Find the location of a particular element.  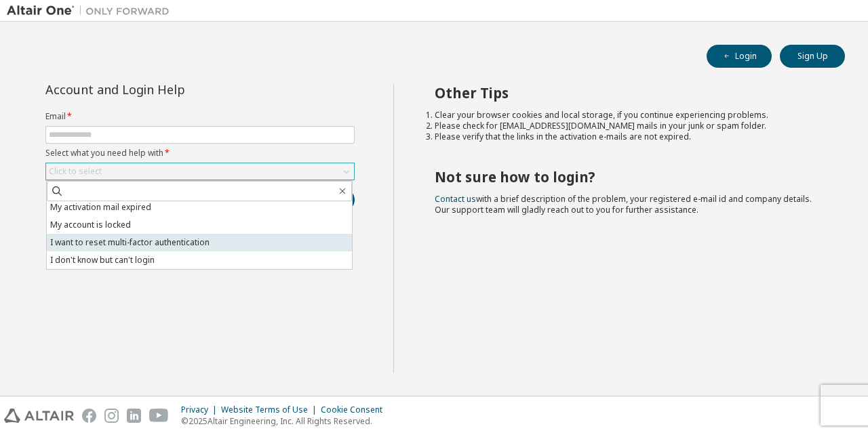

img: instagram.svg is located at coordinates (112, 415).